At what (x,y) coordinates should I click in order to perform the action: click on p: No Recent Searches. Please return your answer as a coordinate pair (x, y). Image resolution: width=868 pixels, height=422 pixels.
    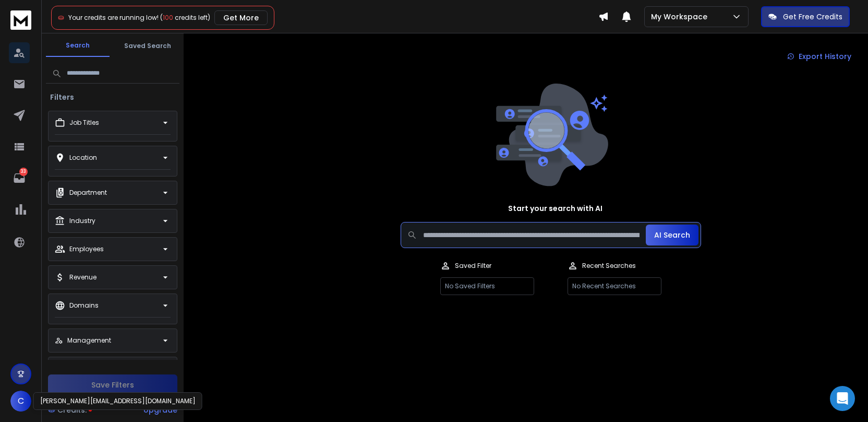
    Looking at the image, I should click on (614, 286).